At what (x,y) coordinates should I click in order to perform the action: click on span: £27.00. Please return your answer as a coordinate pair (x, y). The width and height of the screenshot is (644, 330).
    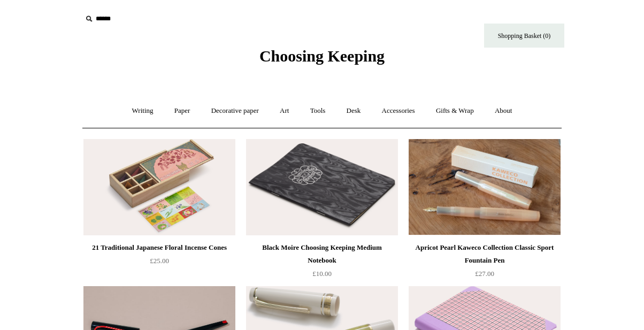
    Looking at the image, I should click on (485, 273).